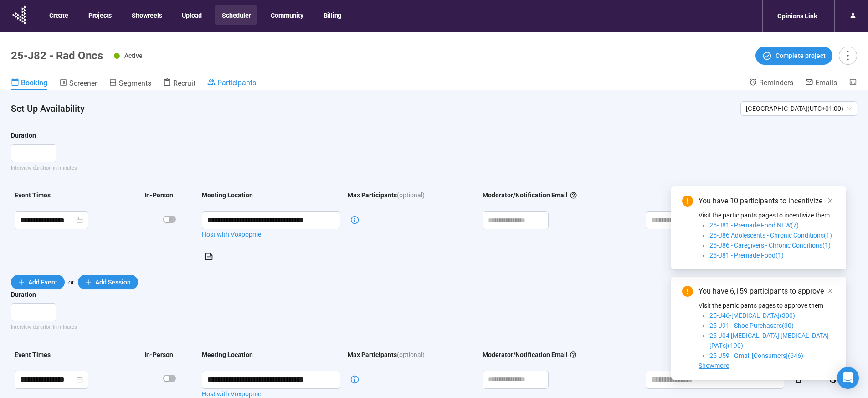  What do you see at coordinates (29, 84) in the screenshot?
I see `a: Booking` at bounding box center [29, 84].